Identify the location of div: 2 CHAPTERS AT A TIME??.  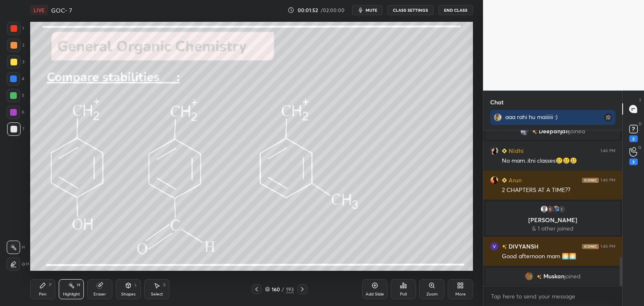
(558, 190).